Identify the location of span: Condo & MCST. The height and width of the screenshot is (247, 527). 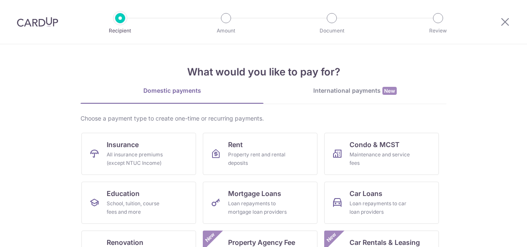
(374, 145).